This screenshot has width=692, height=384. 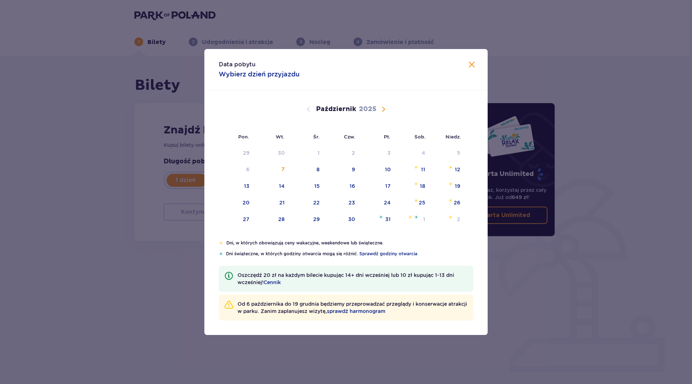 What do you see at coordinates (282, 202) in the screenshot?
I see `div: 21` at bounding box center [282, 202].